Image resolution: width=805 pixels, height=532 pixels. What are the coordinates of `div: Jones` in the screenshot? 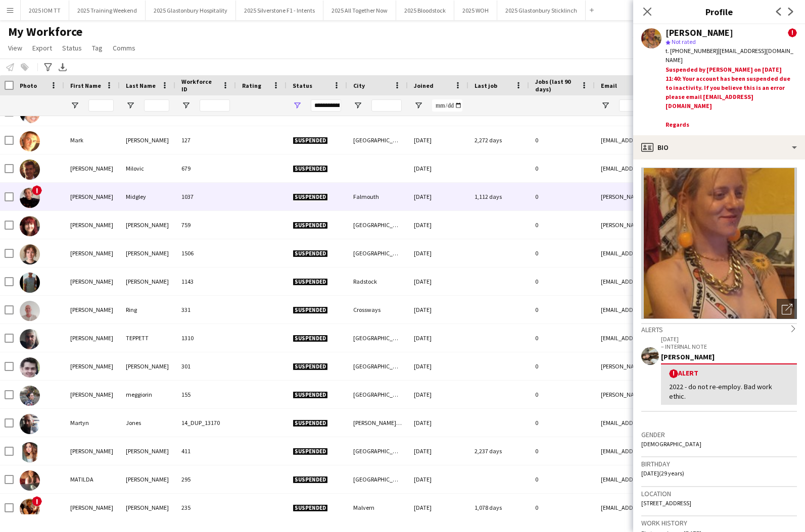 It's located at (147, 422).